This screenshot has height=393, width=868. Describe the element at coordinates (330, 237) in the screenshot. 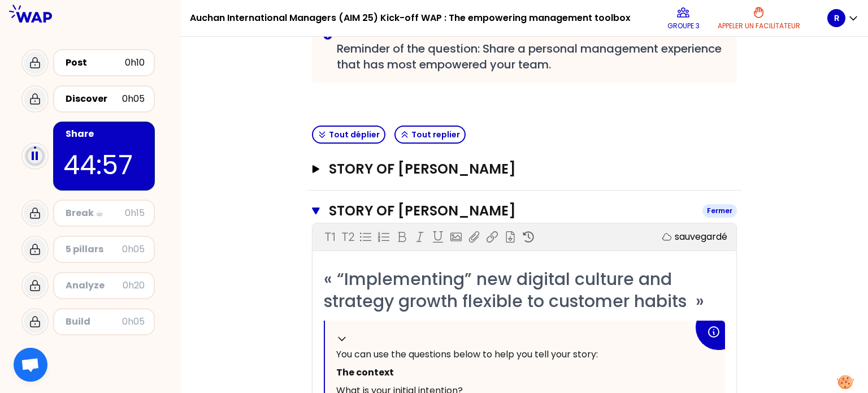

I see `p: T1` at that location.